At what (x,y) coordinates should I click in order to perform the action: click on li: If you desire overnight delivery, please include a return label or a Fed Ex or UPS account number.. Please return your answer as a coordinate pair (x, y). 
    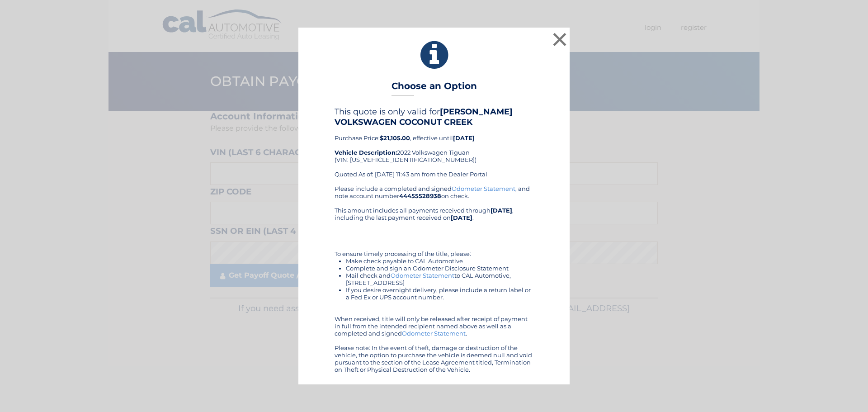
    Looking at the image, I should click on (439, 294).